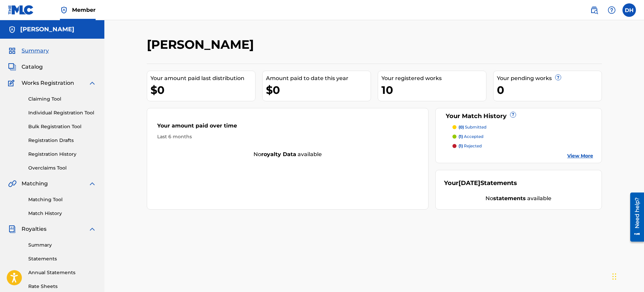 This screenshot has height=292, width=644. I want to click on span: Works Registration, so click(47, 83).